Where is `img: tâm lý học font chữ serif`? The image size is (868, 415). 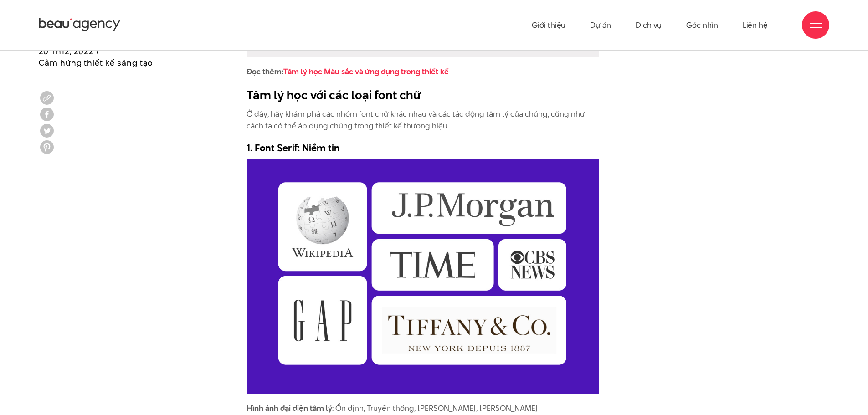 img: tâm lý học font chữ serif is located at coordinates (422, 276).